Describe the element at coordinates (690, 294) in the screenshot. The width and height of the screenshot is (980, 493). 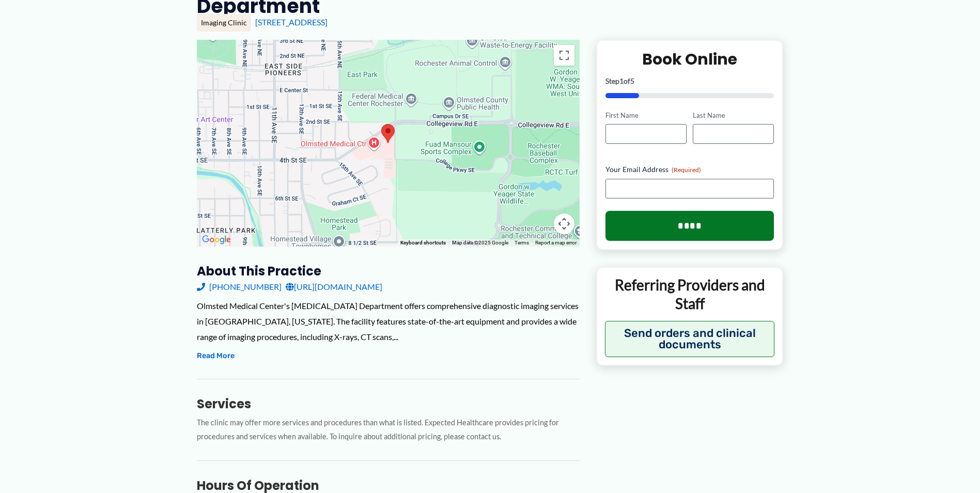
I see `p: Referring Providers and Staff` at that location.